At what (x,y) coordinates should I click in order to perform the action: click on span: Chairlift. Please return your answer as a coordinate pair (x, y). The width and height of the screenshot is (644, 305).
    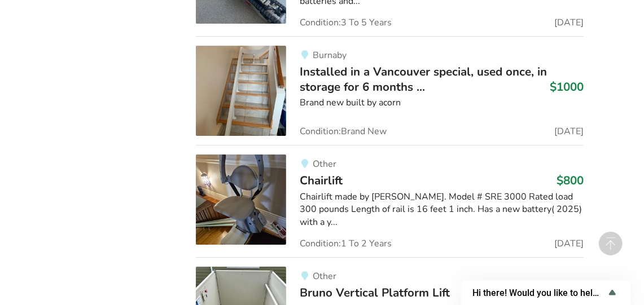
    Looking at the image, I should click on (321, 180).